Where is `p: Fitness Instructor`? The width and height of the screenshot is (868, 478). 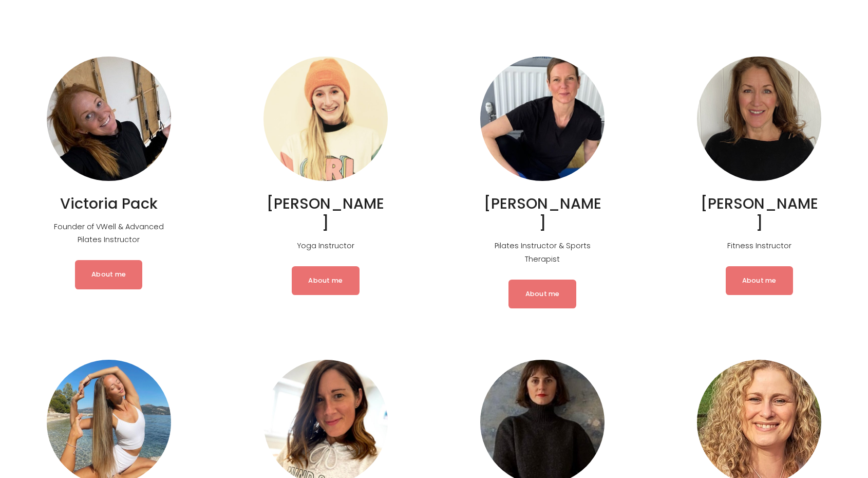
p: Fitness Instructor is located at coordinates (759, 246).